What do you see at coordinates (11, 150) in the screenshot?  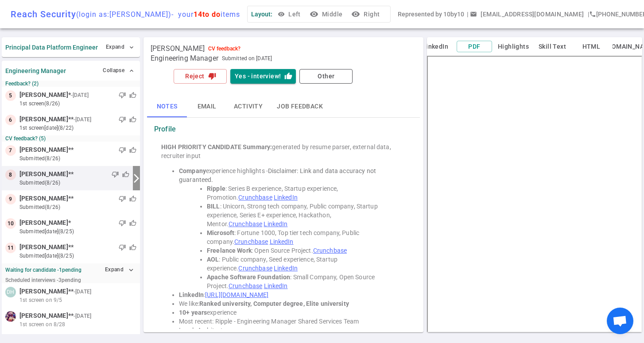 I see `div: 7` at bounding box center [11, 150].